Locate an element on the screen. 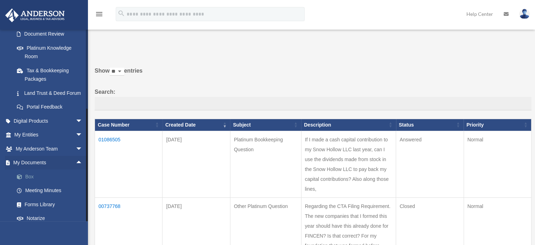  select: Showentries is located at coordinates (117, 71).